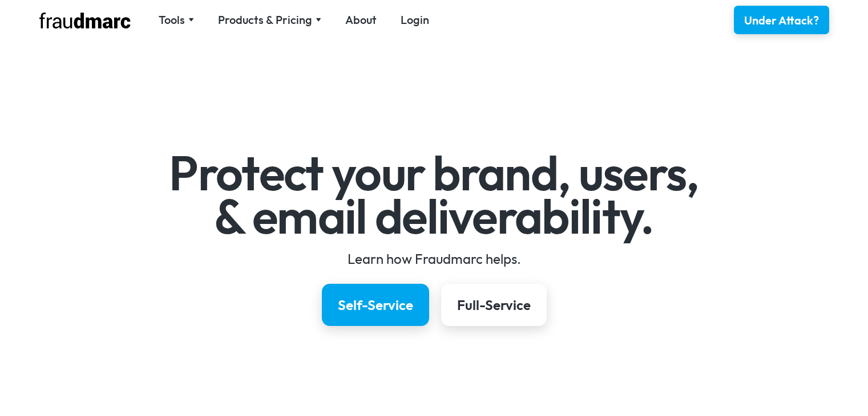 This screenshot has width=868, height=416. Describe the element at coordinates (434, 195) in the screenshot. I see `h1: Protect your brand, users, & email deliverability.` at that location.